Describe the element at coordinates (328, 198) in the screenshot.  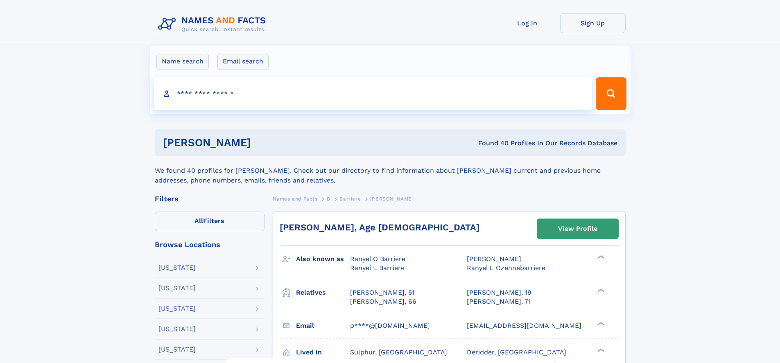
I see `a: B` at that location.